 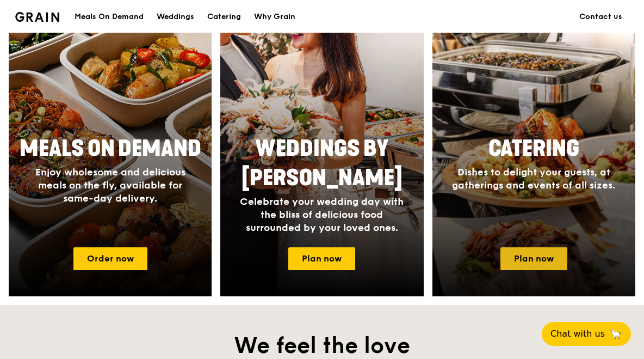 What do you see at coordinates (275, 17) in the screenshot?
I see `a: Why Grain` at bounding box center [275, 17].